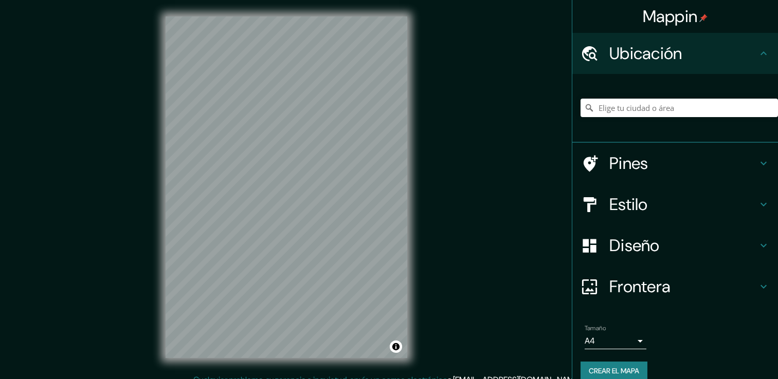 This screenshot has width=778, height=379. What do you see at coordinates (396, 347) in the screenshot?
I see `button: Alternar atribución` at bounding box center [396, 347].